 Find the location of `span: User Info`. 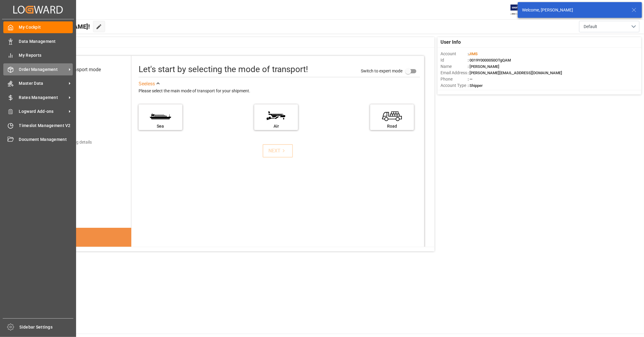

span: User Info is located at coordinates (451, 42).